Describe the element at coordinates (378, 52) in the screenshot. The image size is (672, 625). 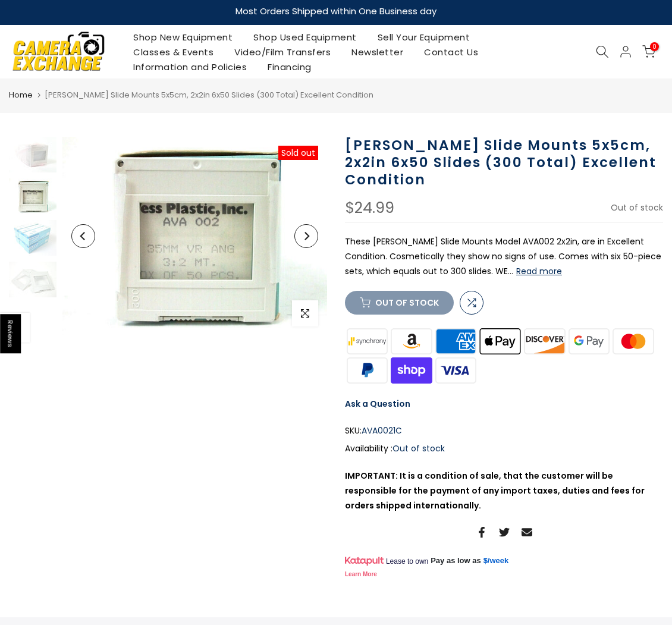
I see `a: Newsletter` at that location.